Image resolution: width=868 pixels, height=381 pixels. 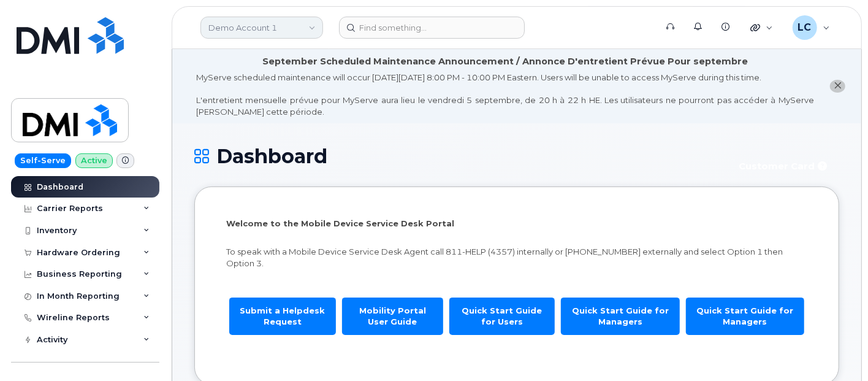 I want to click on button: close notification, so click(x=837, y=86).